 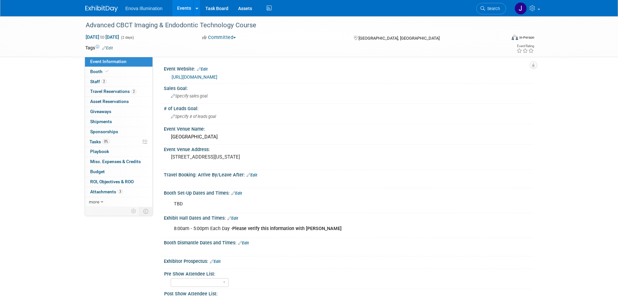 What do you see at coordinates (521, 8) in the screenshot?
I see `img: Joe Werner` at bounding box center [521, 8].